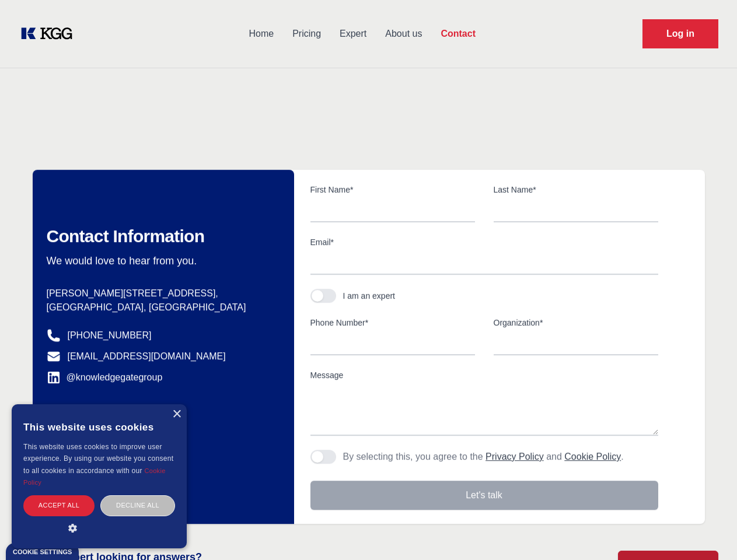 This screenshot has width=737, height=560. Describe the element at coordinates (484, 242) in the screenshot. I see `label: Email*` at that location.